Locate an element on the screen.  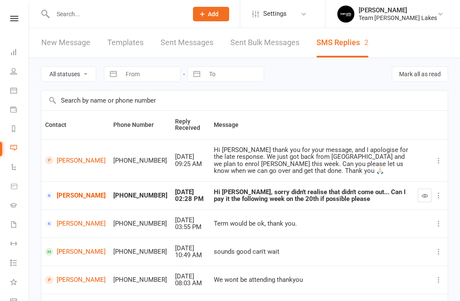
a: SMS Replies2 is located at coordinates (342, 43).